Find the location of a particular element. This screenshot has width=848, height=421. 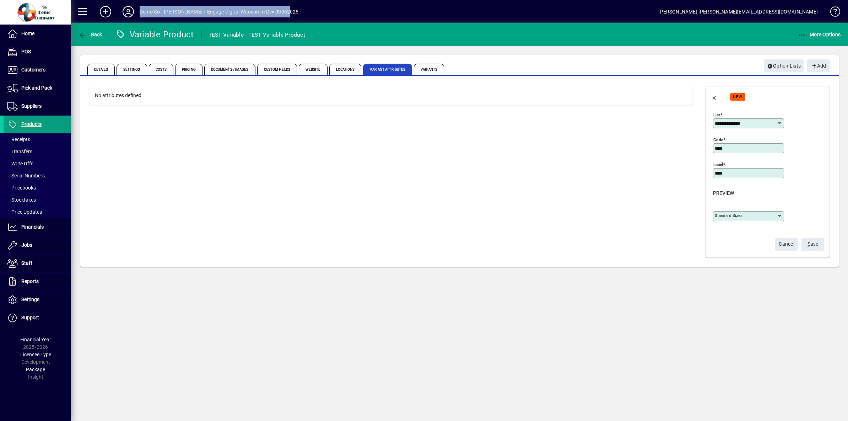

a: Pick and Pack is located at coordinates (37, 88).